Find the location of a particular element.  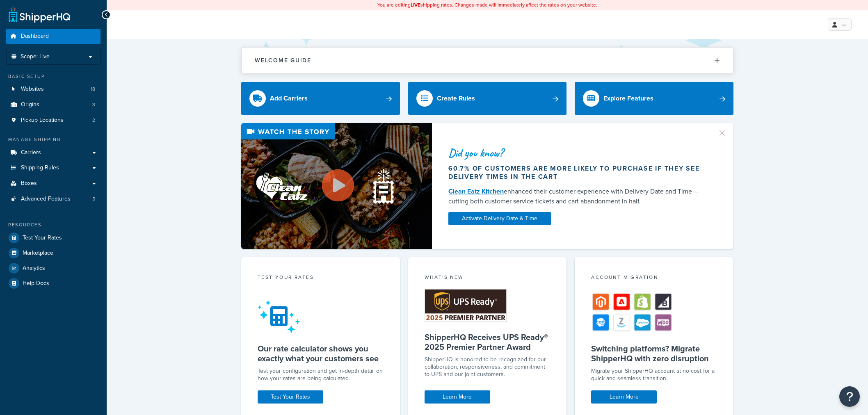

span: Analytics is located at coordinates (33, 268).